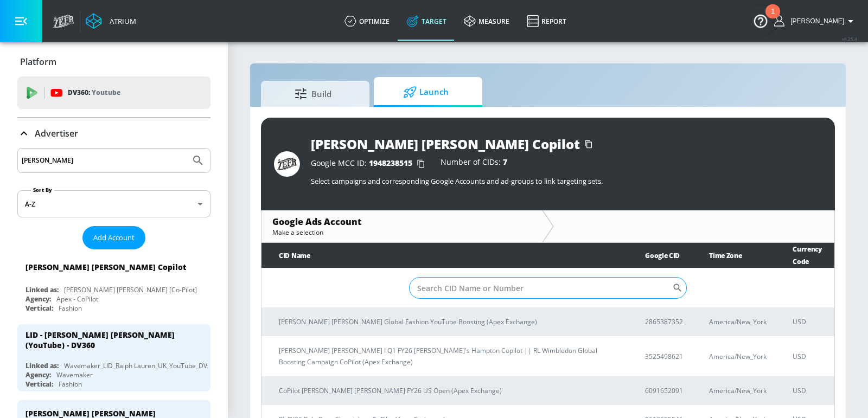 This screenshot has width=868, height=418. Describe the element at coordinates (43, 190) in the screenshot. I see `label: Sort By` at that location.